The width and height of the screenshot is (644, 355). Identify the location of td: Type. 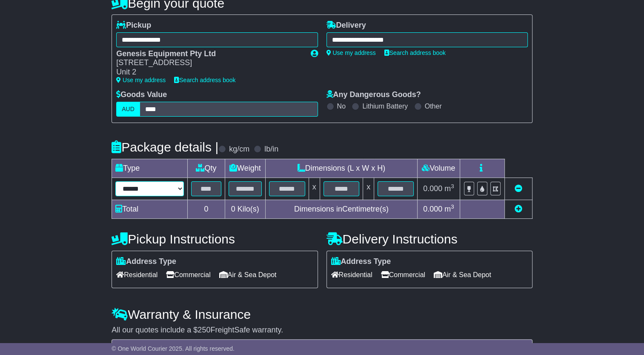
(150, 168).